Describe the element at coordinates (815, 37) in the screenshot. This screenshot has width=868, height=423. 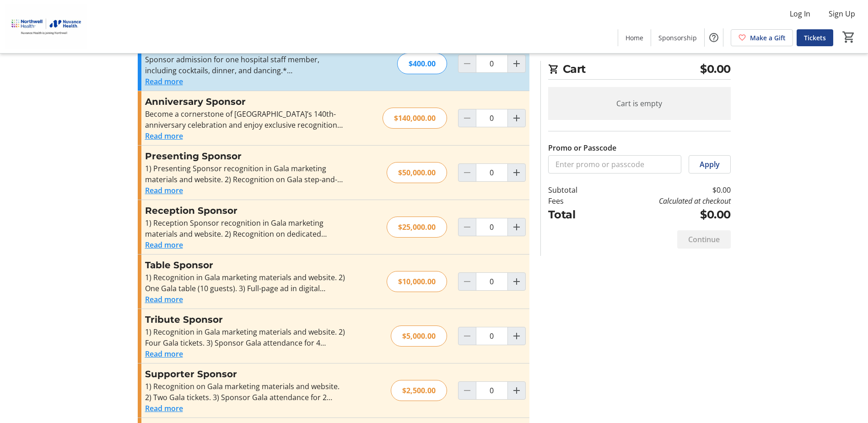
I see `a: Tickets` at that location.